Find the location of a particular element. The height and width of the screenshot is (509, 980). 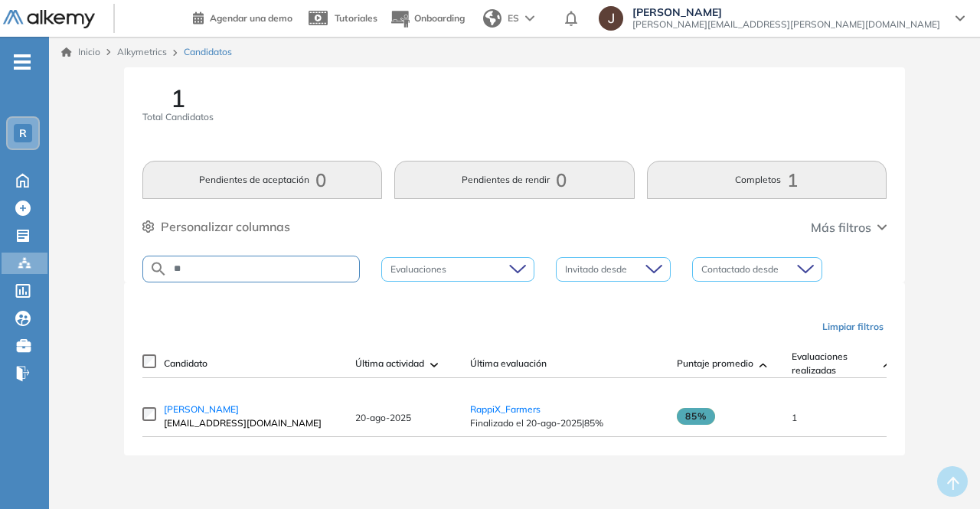

span: RappiX_Farmers is located at coordinates (506, 409).